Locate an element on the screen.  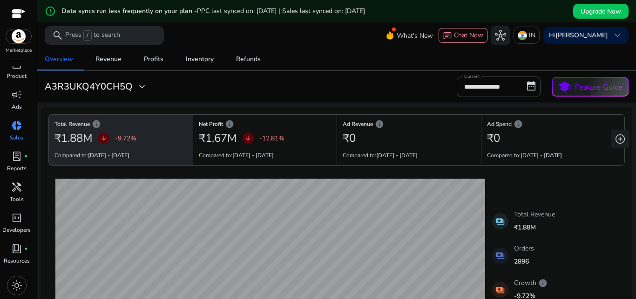
span: school is located at coordinates (564, 87).